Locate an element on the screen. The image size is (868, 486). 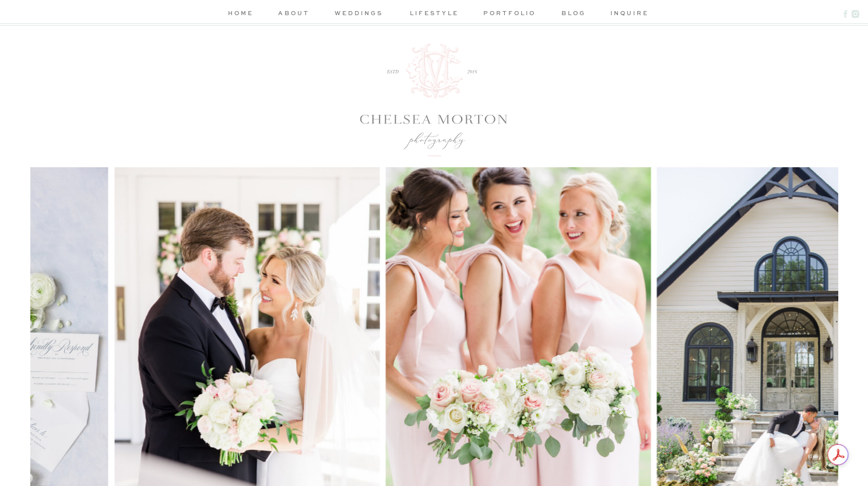
a: weddings is located at coordinates (358, 14).